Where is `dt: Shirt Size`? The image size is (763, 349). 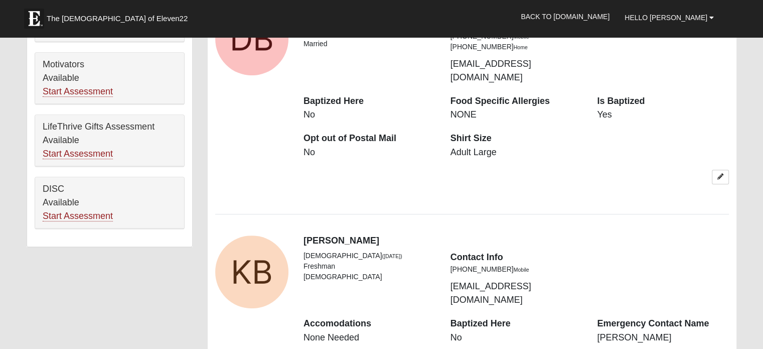 dt: Shirt Size is located at coordinates (516, 139).